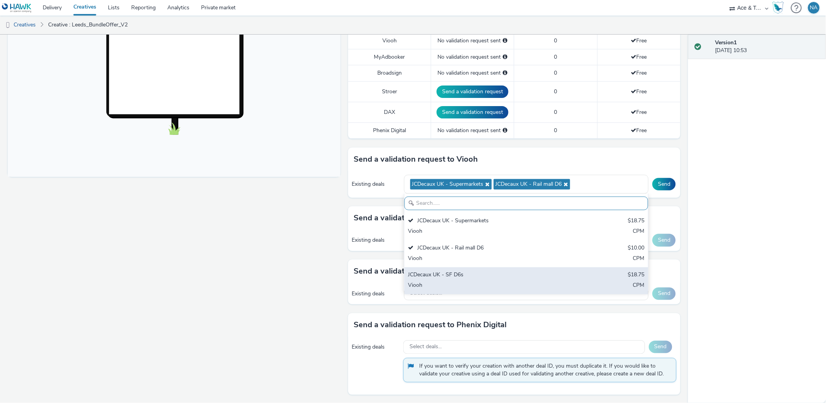  What do you see at coordinates (780, 8) in the screenshot?
I see `a: Hawk Academy` at bounding box center [780, 8].